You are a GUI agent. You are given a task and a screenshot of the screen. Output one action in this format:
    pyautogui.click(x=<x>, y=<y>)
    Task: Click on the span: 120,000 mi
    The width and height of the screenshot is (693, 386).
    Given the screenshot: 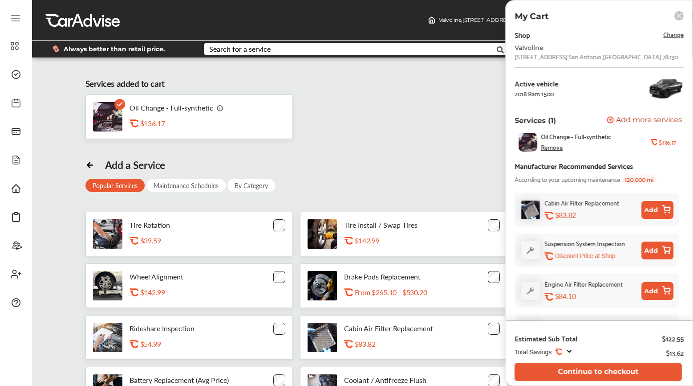 What is the action you would take?
    pyautogui.click(x=639, y=179)
    